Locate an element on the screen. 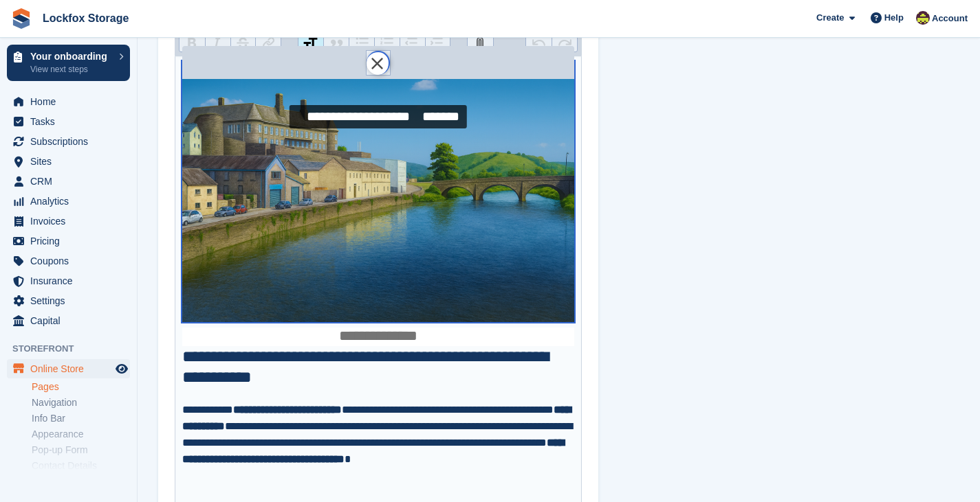  a: Contact Details is located at coordinates (81, 466).